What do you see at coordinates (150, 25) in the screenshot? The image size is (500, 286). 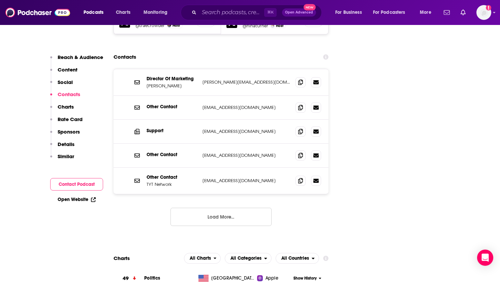 I see `a: @traecrowder` at bounding box center [150, 25].